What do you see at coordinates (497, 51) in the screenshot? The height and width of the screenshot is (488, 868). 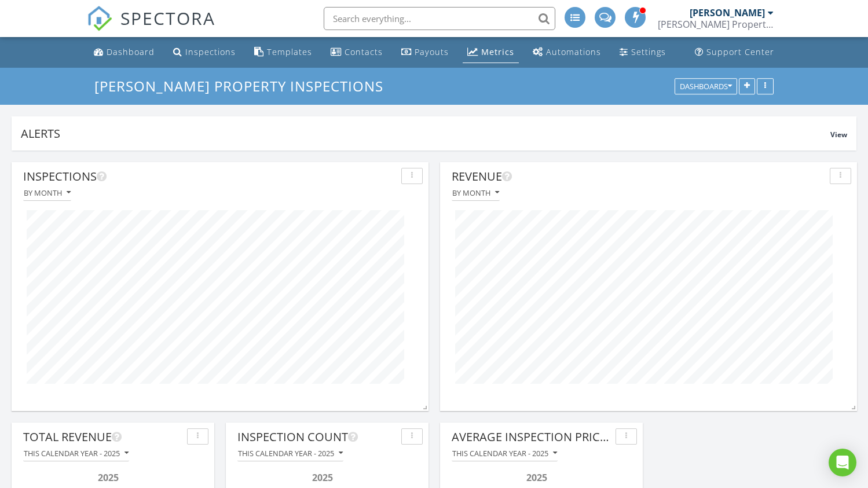 I see `div: Metrics` at bounding box center [497, 51].